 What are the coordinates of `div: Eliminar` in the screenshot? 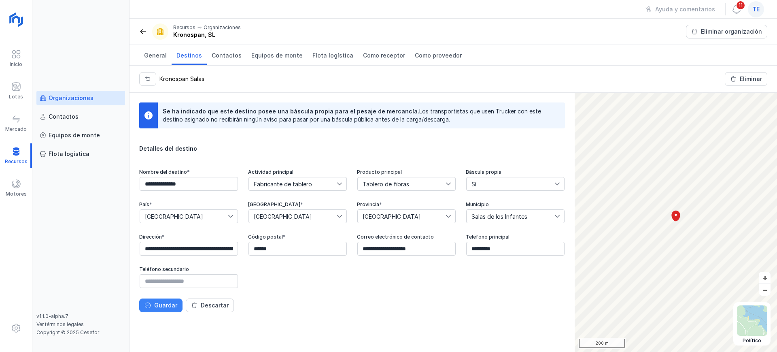 It's located at (751, 79).